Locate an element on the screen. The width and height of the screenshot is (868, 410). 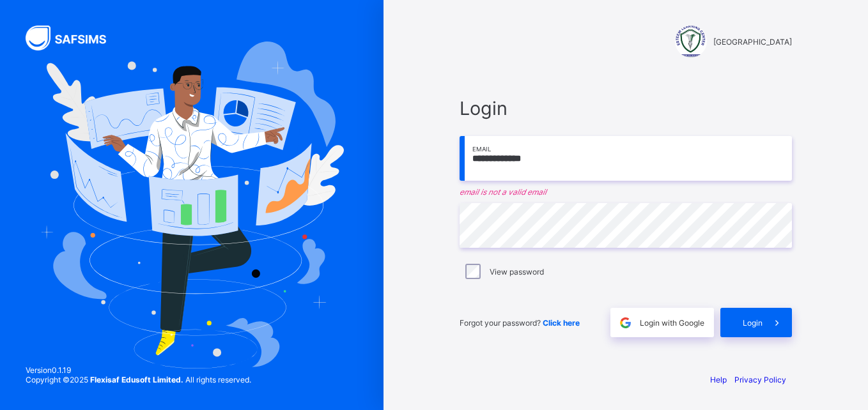
a: Privacy Policy is located at coordinates (760, 380).